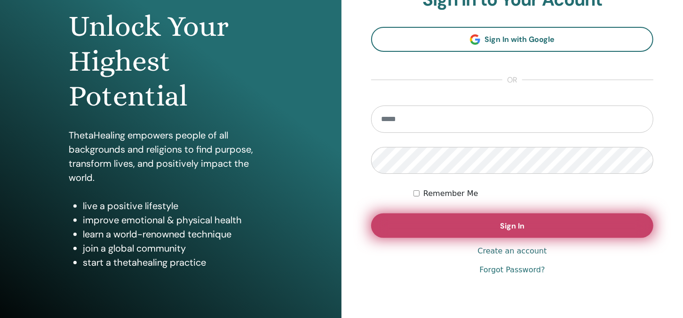 Image resolution: width=683 pixels, height=318 pixels. What do you see at coordinates (178, 220) in the screenshot?
I see `li: improve emotional & physical health` at bounding box center [178, 220].